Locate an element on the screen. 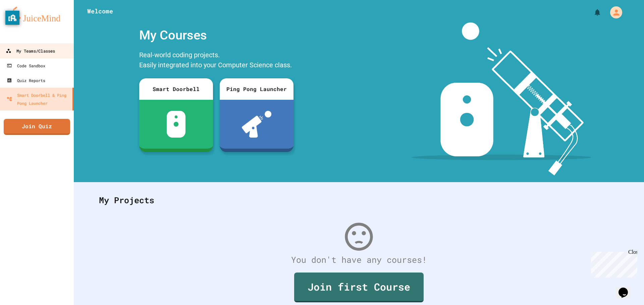 Image resolution: width=644 pixels, height=305 pixels. div: Quiz Reports is located at coordinates (26, 80).